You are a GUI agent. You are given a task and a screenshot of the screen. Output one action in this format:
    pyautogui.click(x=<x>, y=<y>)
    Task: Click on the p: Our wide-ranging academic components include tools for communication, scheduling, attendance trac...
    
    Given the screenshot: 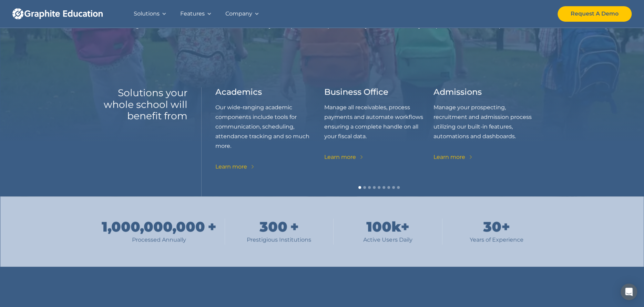 What is the action you would take?
    pyautogui.click(x=270, y=127)
    